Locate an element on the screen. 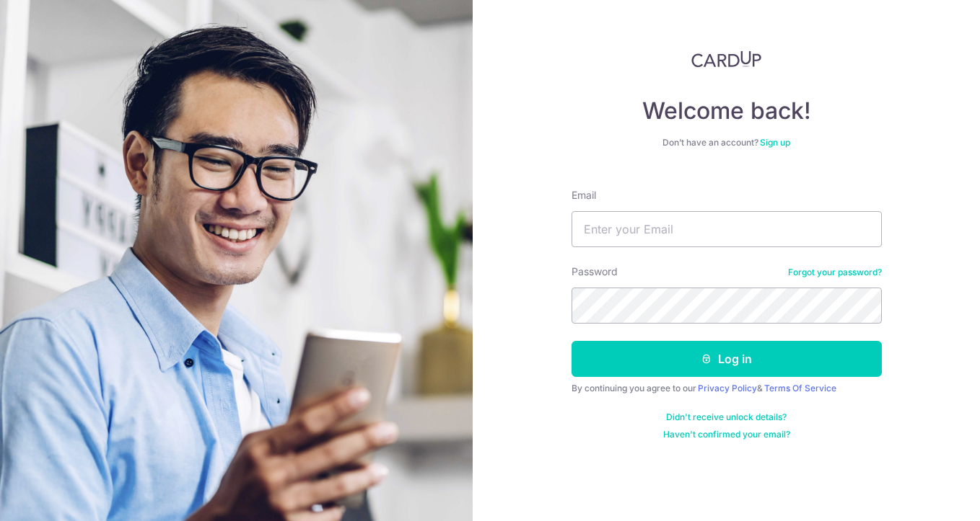 The height and width of the screenshot is (521, 980). a: Didn't receive unlock details? is located at coordinates (726, 417).